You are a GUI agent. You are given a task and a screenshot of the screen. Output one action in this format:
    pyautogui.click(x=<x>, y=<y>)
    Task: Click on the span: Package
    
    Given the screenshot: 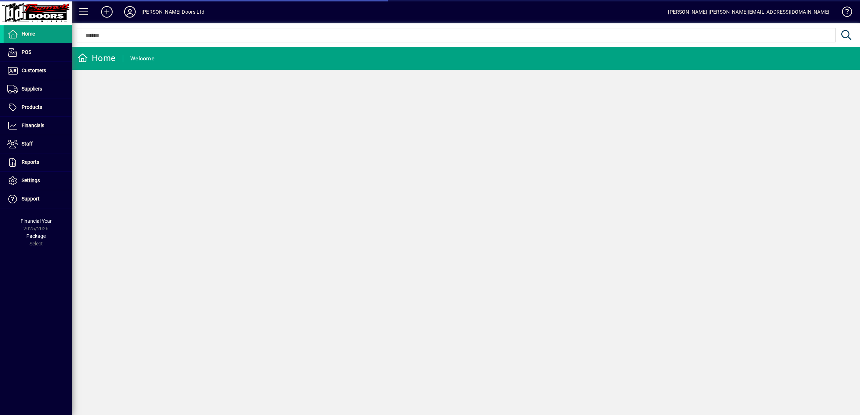 What is the action you would take?
    pyautogui.click(x=36, y=236)
    